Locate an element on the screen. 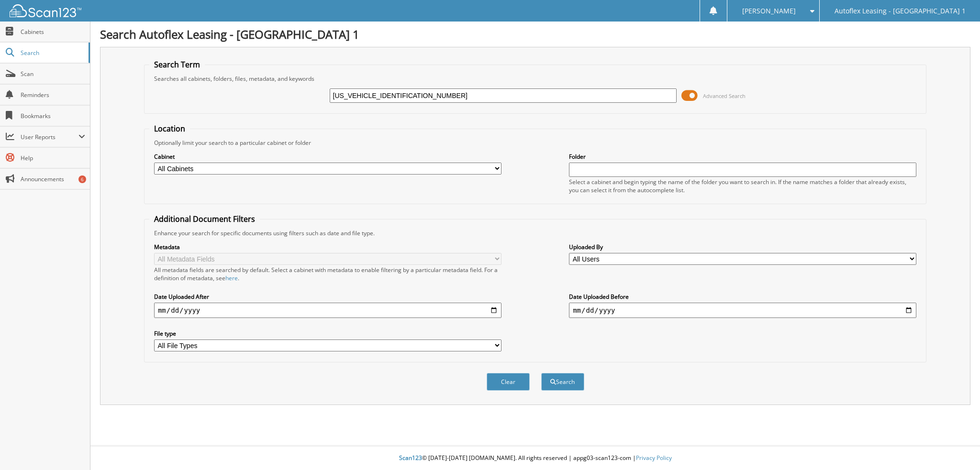 Image resolution: width=980 pixels, height=470 pixels. span: Help is located at coordinates (53, 158).